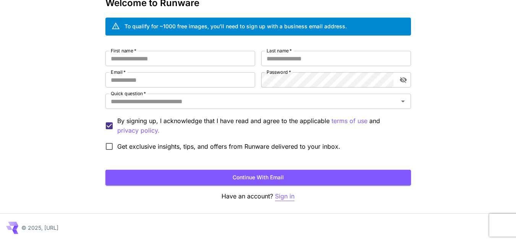 The height and width of the screenshot is (242, 516). What do you see at coordinates (279, 72) in the screenshot?
I see `label: Password` at bounding box center [279, 72].